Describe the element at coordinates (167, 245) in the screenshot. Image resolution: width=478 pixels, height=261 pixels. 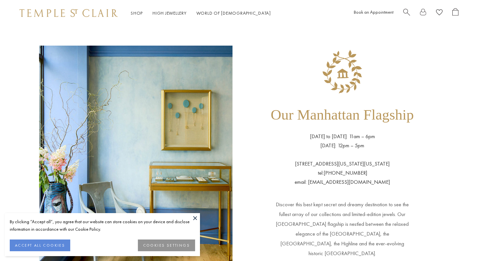
I see `button: COOKIES SETTINGS` at that location.